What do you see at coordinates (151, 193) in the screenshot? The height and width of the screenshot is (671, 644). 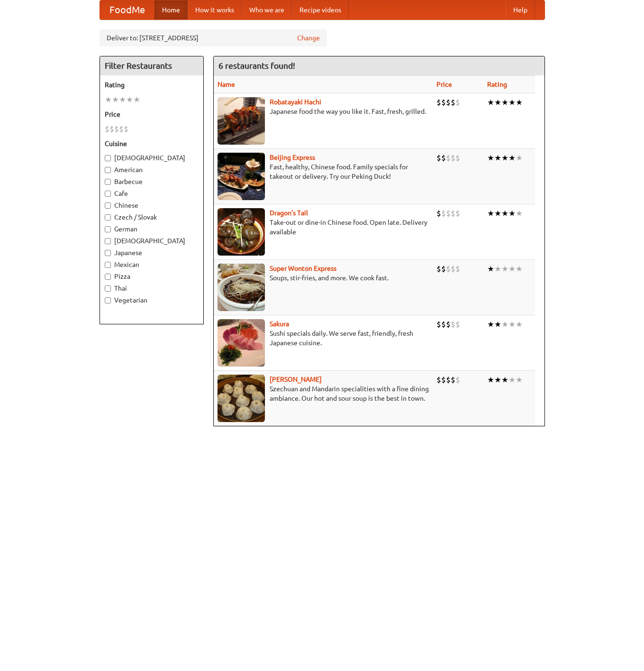 I see `label: Cafe` at bounding box center [151, 193].